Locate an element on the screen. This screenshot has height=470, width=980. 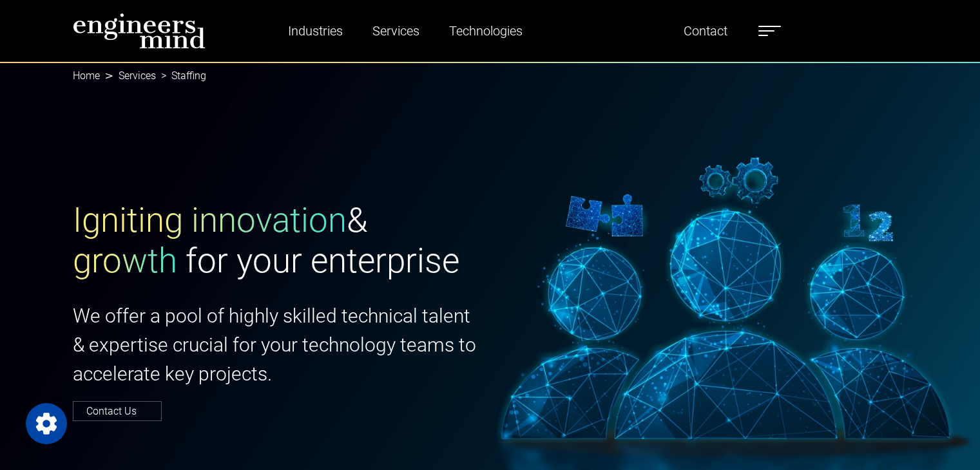
h1: & for your enterprise is located at coordinates (278, 241).